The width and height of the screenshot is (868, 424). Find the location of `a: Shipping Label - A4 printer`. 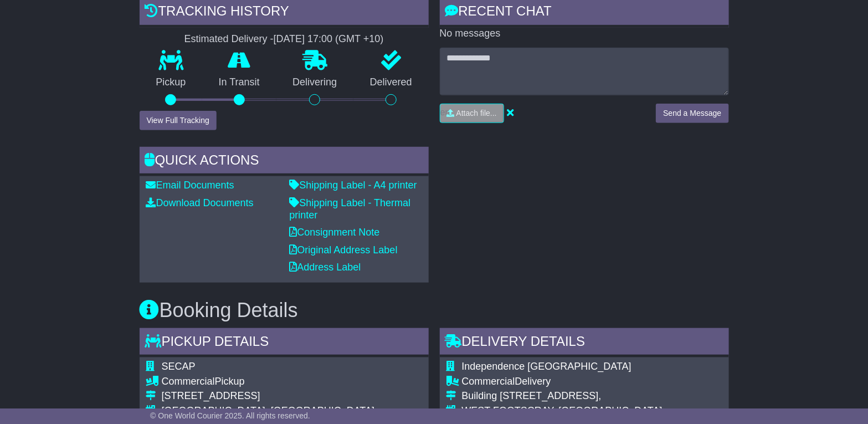

a: Shipping Label - A4 printer is located at coordinates (354, 185).